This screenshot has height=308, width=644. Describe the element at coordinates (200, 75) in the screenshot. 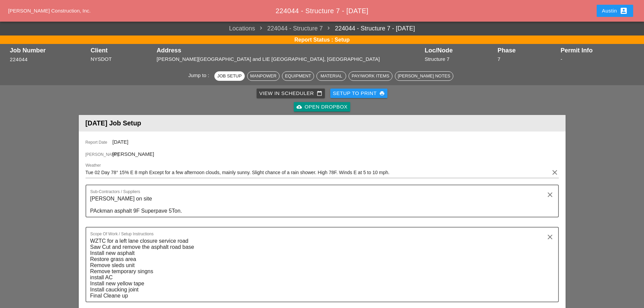

I see `span: Jump to :` at that location.